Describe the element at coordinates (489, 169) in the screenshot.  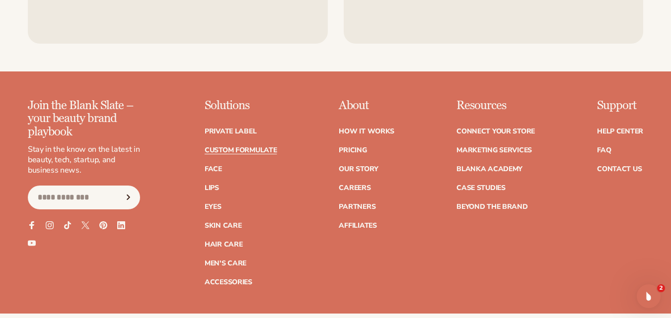
I see `a: Blanka Academy` at that location.